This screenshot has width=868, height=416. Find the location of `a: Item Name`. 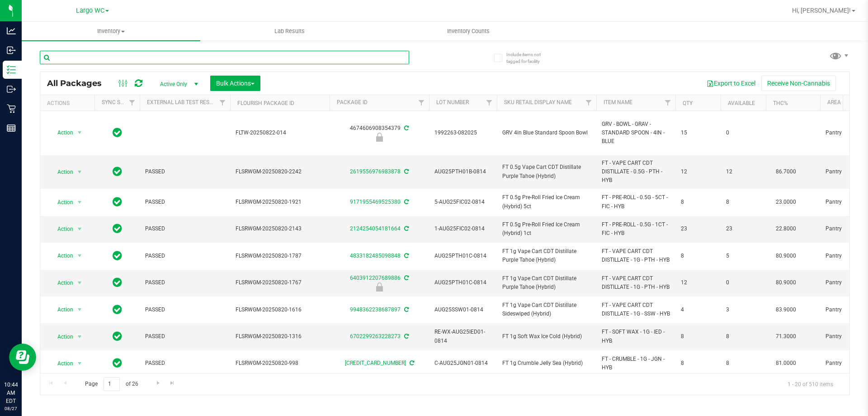

a: Item Name is located at coordinates (618, 102).